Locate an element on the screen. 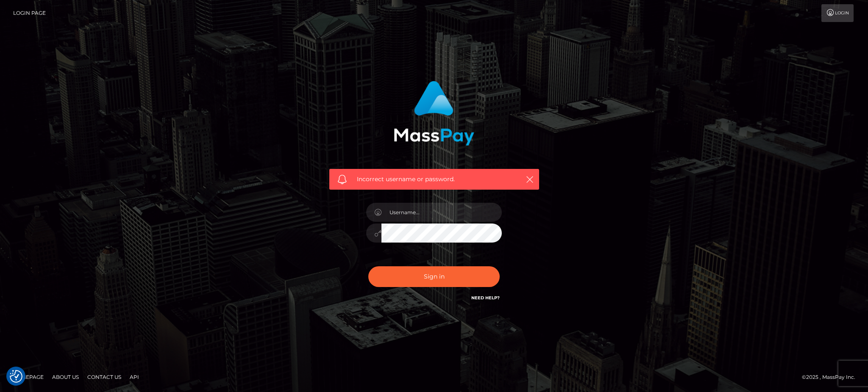 Image resolution: width=868 pixels, height=392 pixels. a: API is located at coordinates (135, 377).